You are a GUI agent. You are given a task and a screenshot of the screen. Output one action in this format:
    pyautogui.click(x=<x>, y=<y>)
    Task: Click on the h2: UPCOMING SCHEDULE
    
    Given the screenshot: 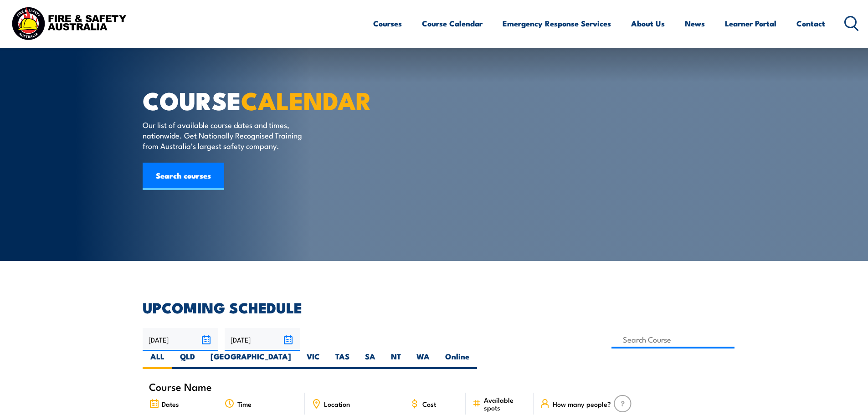 What is the action you would take?
    pyautogui.click(x=434, y=307)
    